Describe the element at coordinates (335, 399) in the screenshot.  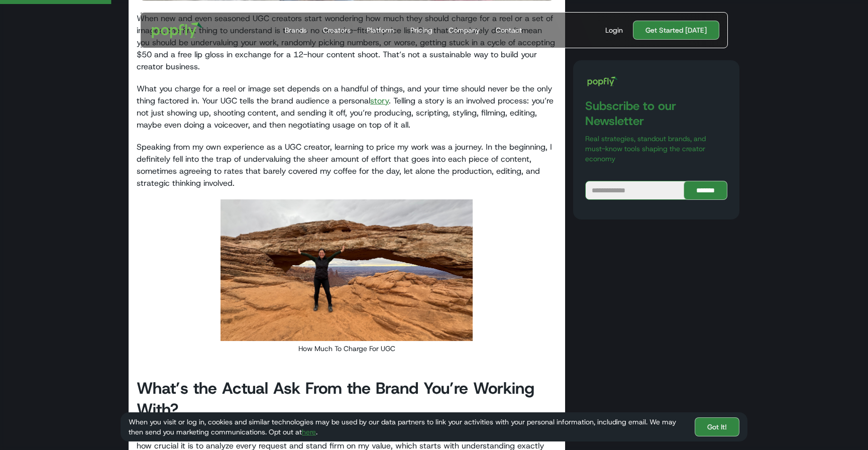
I see `strong: What’s the Actual Ask From the Brand You’re Working With?` at that location.